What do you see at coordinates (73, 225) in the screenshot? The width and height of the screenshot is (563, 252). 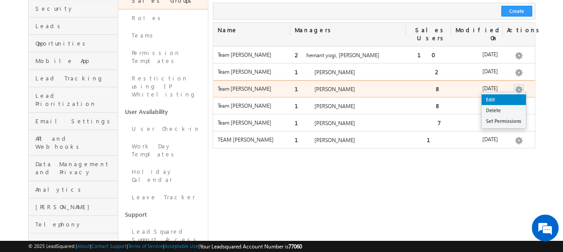 I see `a: Telephony` at bounding box center [73, 225].